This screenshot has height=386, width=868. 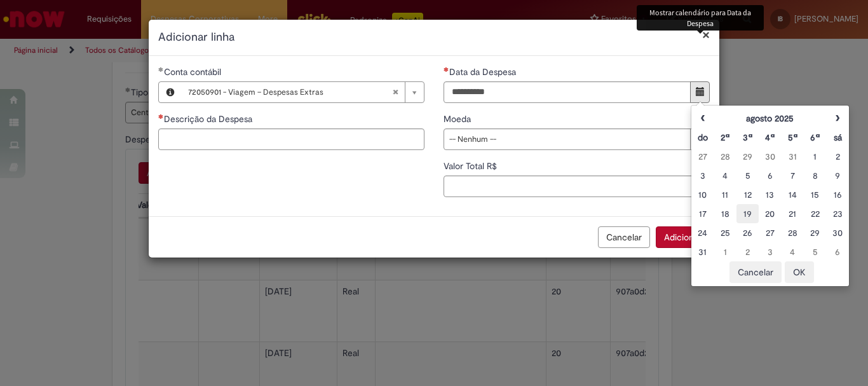 What do you see at coordinates (161, 69) in the screenshot?
I see `span: Obrigatório Preenchido` at bounding box center [161, 69].